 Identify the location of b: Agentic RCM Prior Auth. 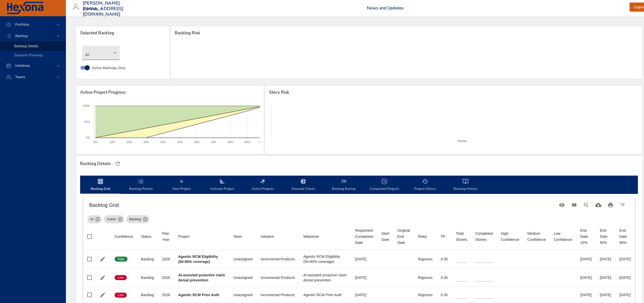
(199, 294).